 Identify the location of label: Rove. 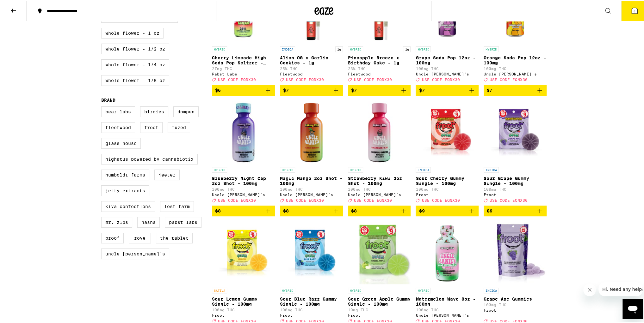
(140, 237).